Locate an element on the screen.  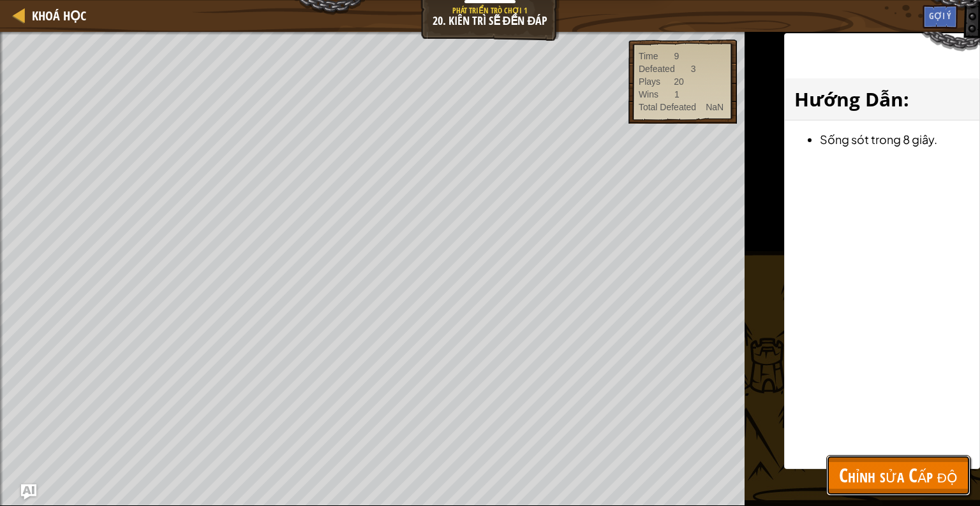
div: Defeated is located at coordinates (656, 69).